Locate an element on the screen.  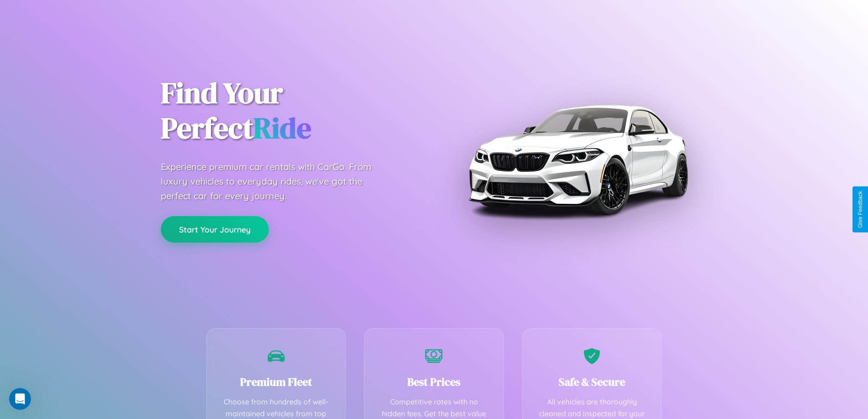
span: Ride is located at coordinates (282, 127).